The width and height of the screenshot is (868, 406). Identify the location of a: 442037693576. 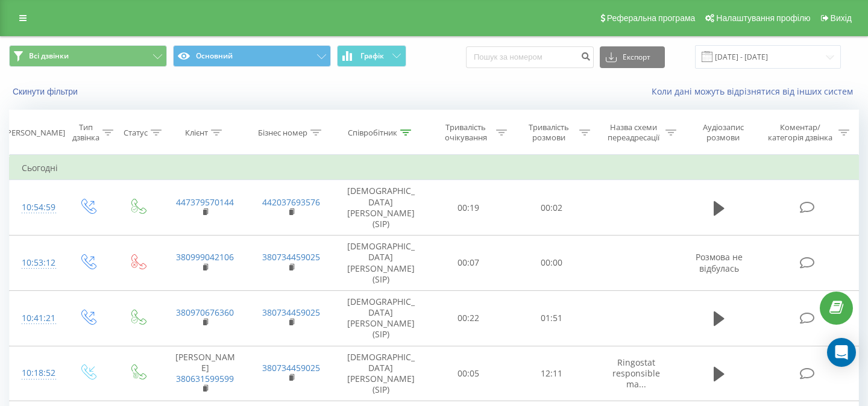
(291, 202).